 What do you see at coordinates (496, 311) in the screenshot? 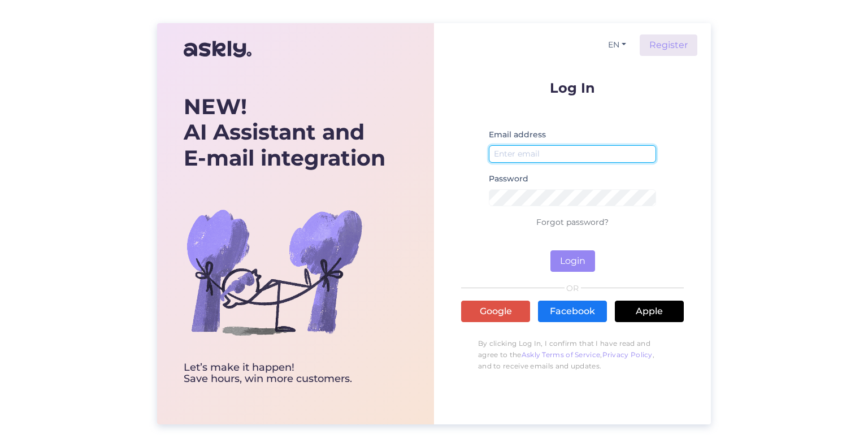
I see `a: Google` at bounding box center [496, 311].